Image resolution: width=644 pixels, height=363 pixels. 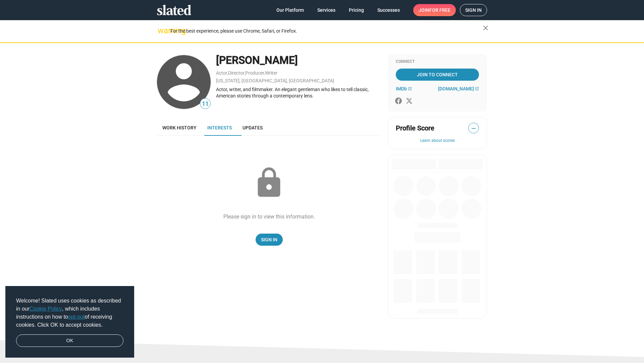 What do you see at coordinates (254, 73) in the screenshot?
I see `a: Producer` at bounding box center [254, 73].